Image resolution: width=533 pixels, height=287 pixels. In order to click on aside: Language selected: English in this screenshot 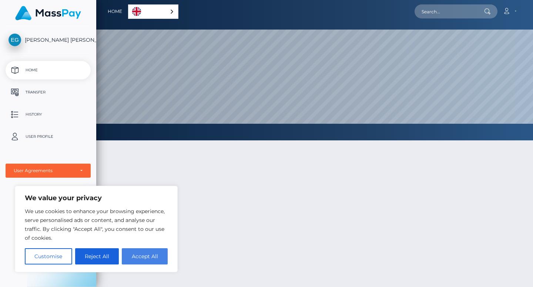, I will do `click(153, 11)`.